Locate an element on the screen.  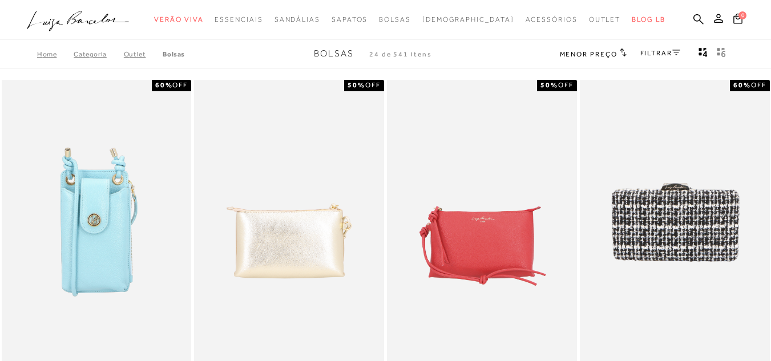
button: 0 is located at coordinates (738, 20).